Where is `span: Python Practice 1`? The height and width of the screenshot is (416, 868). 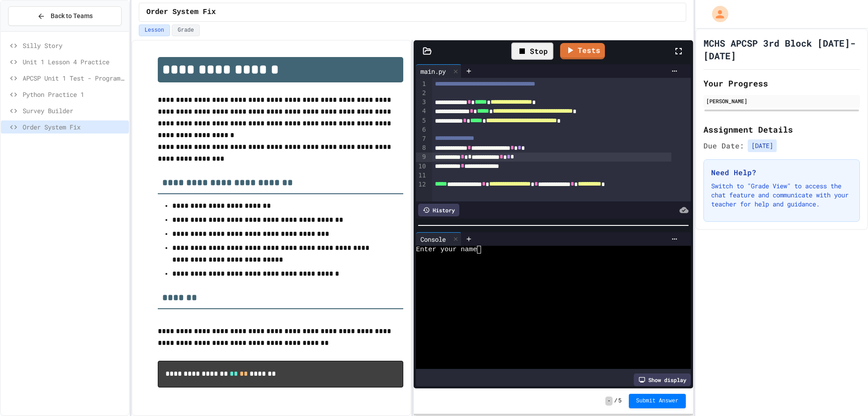
span: Python Practice 1 is located at coordinates (74, 94).